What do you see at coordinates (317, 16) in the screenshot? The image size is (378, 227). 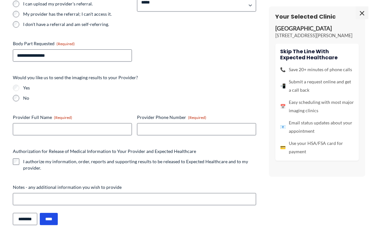 I see `h3: Your Selected Clinic` at bounding box center [317, 16].